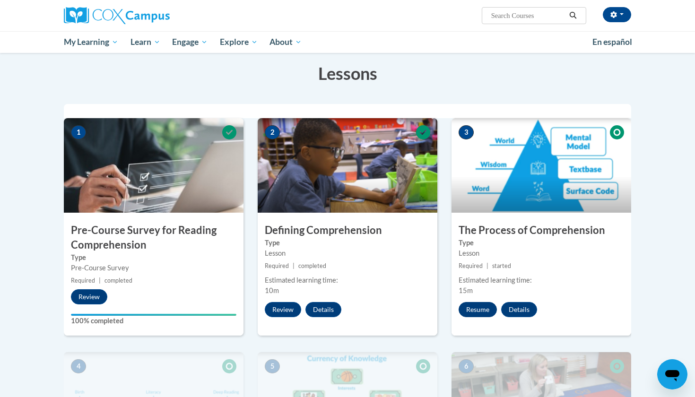  What do you see at coordinates (272, 290) in the screenshot?
I see `span: 10m` at bounding box center [272, 290].